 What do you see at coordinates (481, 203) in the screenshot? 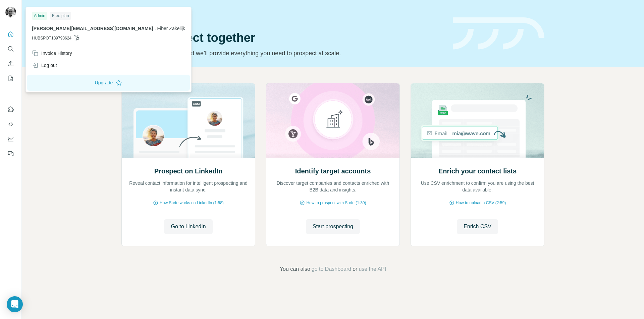
I see `span: How to upload a CSV (2:59)` at bounding box center [481, 203].